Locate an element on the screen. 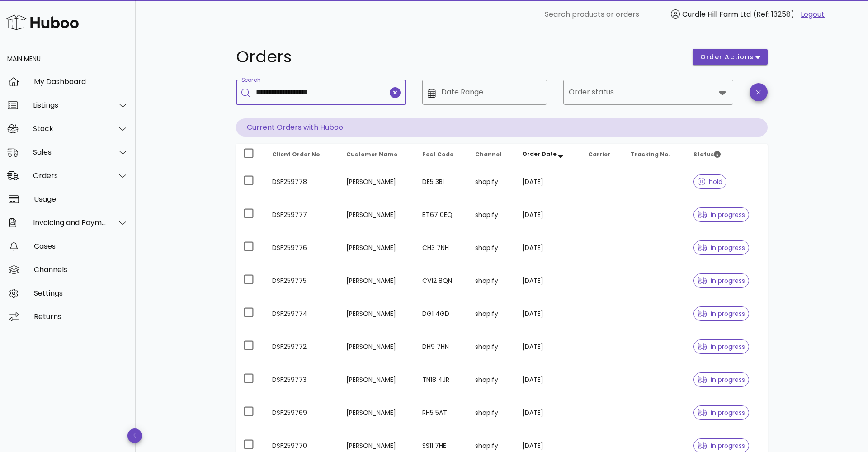  div: Settings is located at coordinates (81, 293).